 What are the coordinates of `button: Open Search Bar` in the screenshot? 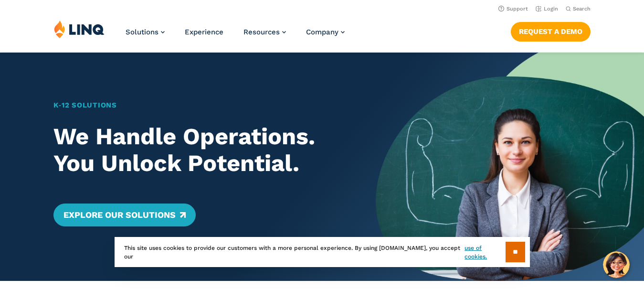 It's located at (578, 9).